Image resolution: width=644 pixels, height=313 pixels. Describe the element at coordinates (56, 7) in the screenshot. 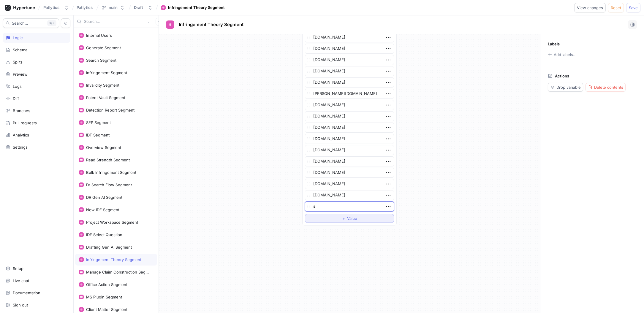

I see `button: Patlytics` at that location.